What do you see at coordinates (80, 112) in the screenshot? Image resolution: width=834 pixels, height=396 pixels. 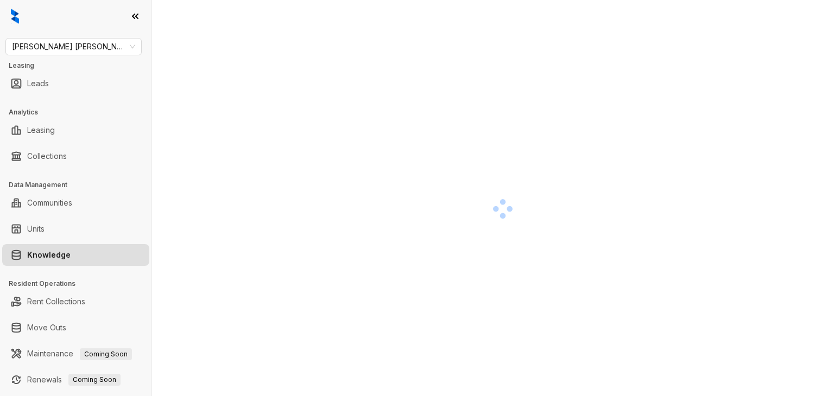 I see `h3: Analytics` at bounding box center [80, 112].